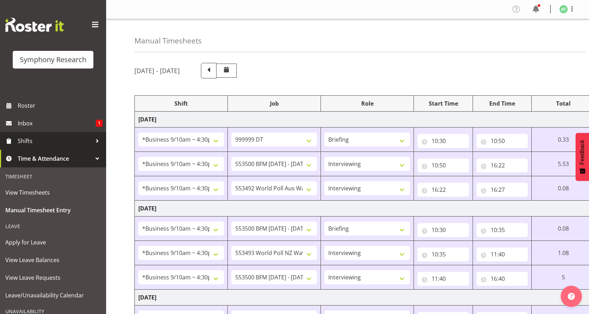 The height and width of the screenshot is (314, 589). I want to click on span: Inbox, so click(57, 123).